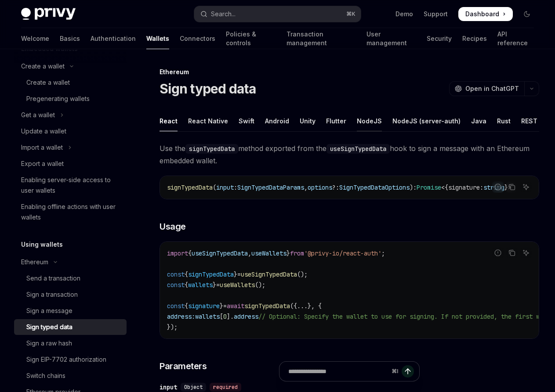  I want to click on a: Sign a transaction, so click(70, 294).